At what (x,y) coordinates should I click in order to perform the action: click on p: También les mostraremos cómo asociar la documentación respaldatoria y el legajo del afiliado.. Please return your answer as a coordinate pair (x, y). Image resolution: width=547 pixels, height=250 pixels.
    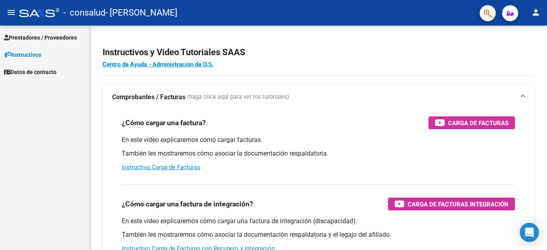
    Looking at the image, I should click on (319, 235).